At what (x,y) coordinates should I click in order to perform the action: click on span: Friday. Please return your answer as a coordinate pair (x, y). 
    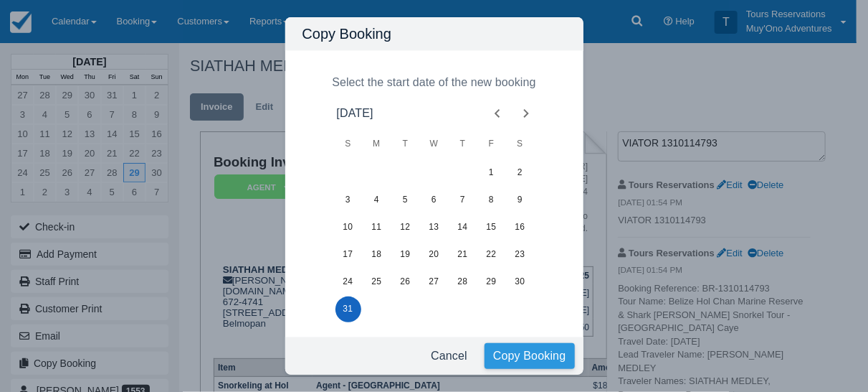
    Looking at the image, I should click on (492, 145).